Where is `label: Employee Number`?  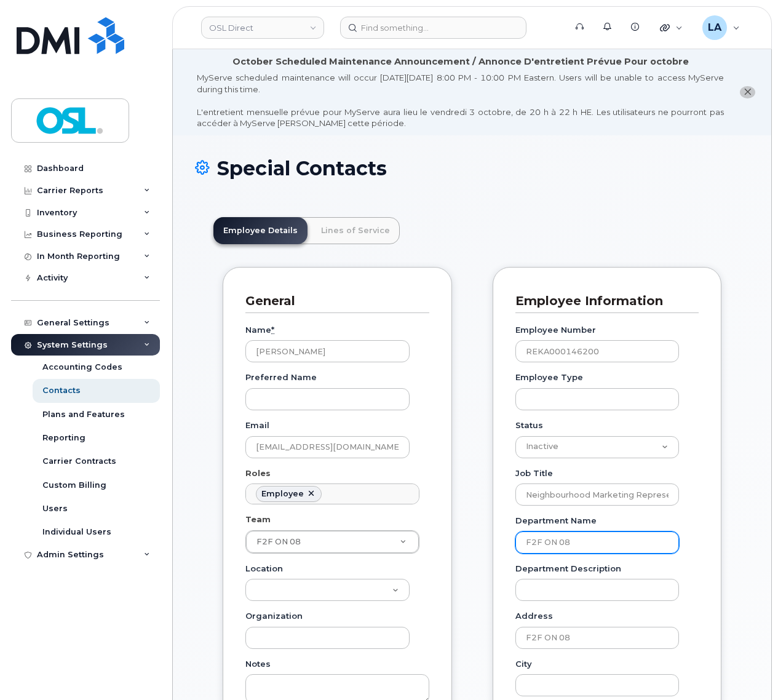
label: Employee Number is located at coordinates (556, 330).